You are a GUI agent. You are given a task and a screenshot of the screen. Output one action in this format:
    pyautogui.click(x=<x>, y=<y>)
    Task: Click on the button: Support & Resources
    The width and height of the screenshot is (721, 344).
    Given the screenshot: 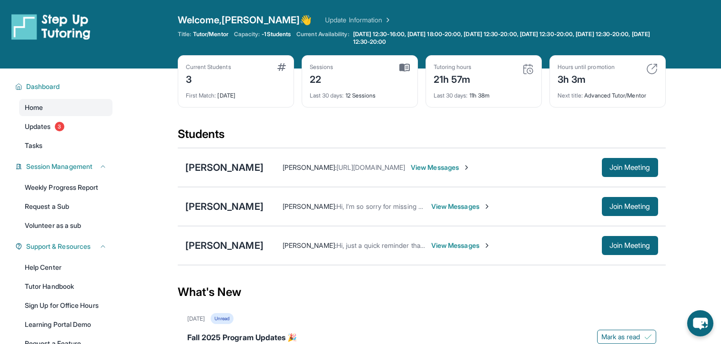 What is the action you would take?
    pyautogui.click(x=64, y=247)
    